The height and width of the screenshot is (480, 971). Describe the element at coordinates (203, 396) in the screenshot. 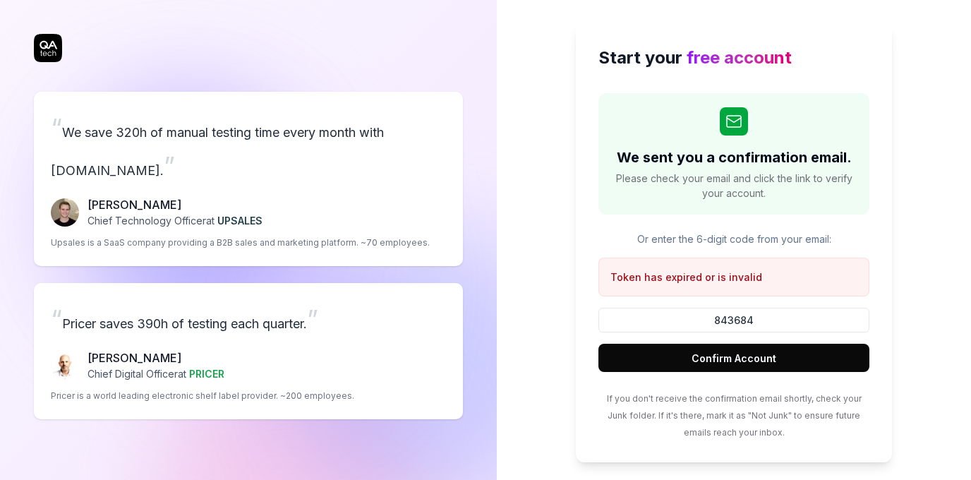

I see `p: Pricer is a world leading electronic shelf label provider. ~200 employees.` at that location.